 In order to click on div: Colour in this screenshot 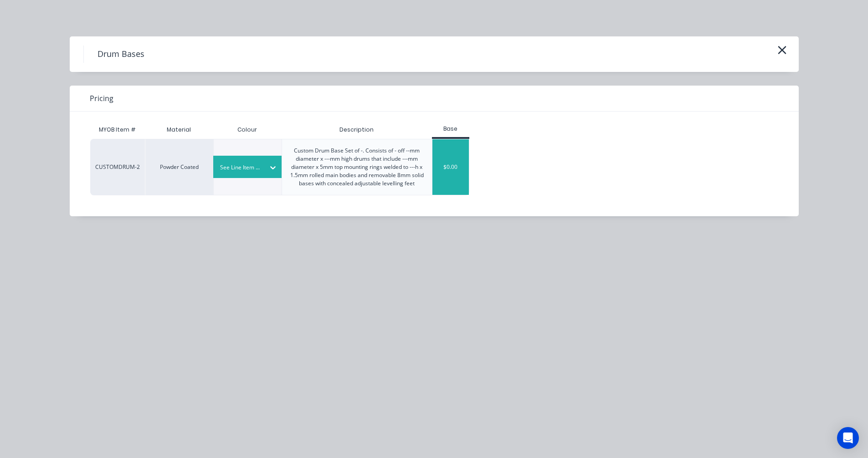, I will do `click(247, 129)`.